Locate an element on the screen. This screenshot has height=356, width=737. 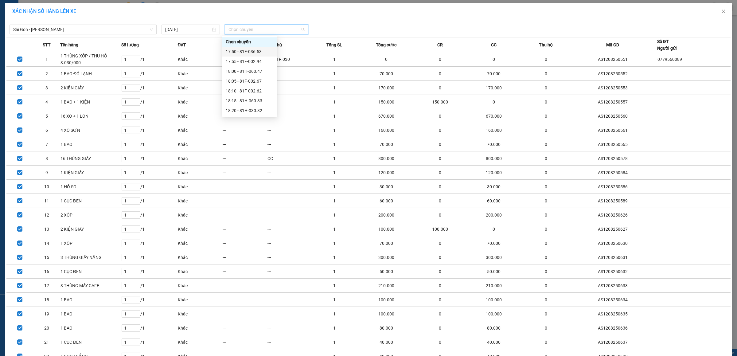
td: AS1208250553 is located at coordinates (612, 88).